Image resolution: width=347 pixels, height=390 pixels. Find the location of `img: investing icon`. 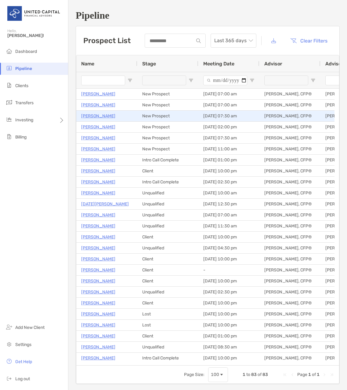

img: investing icon is located at coordinates (9, 119).